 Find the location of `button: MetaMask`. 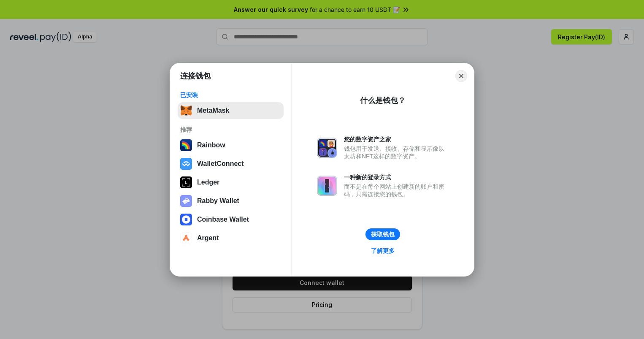

button: MetaMask is located at coordinates (230, 110).